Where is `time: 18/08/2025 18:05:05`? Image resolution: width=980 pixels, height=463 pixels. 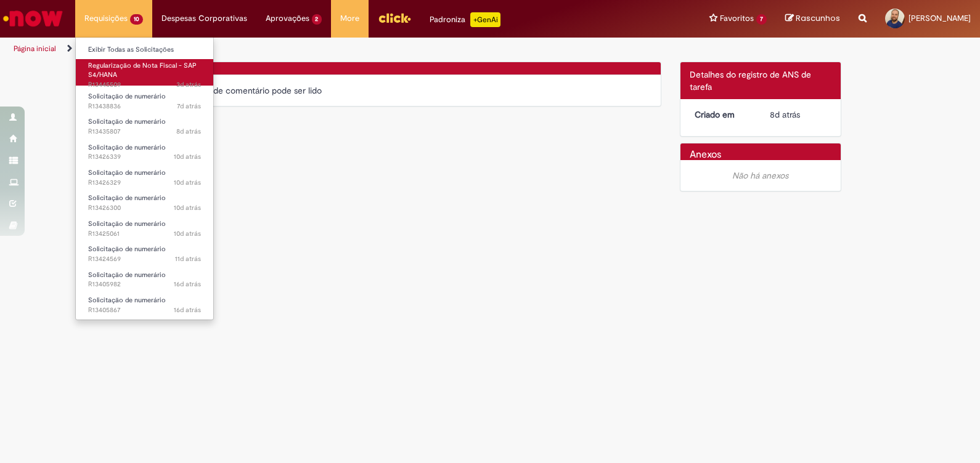
time: 18/08/2025 18:05:05 is located at coordinates (188, 208).